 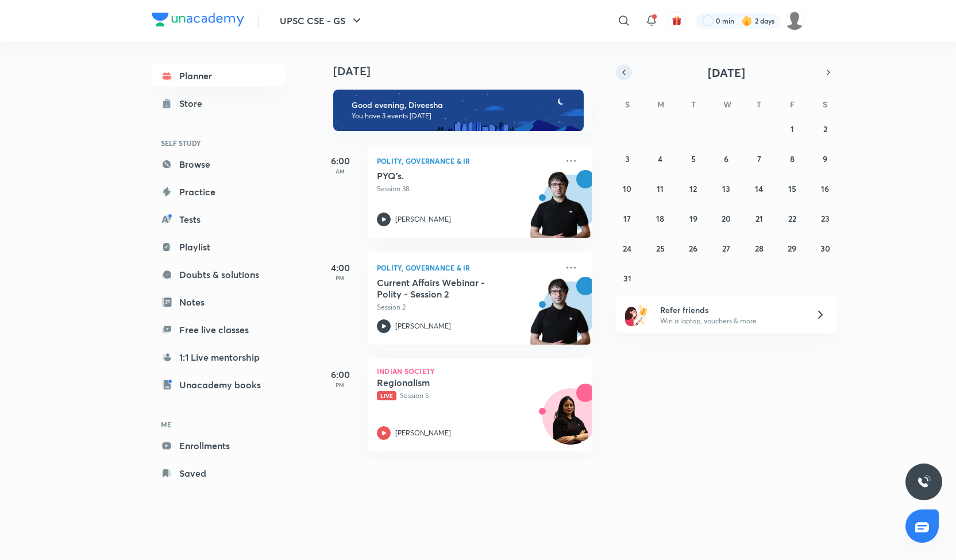 I want to click on button: August 13, 2025, so click(x=726, y=188).